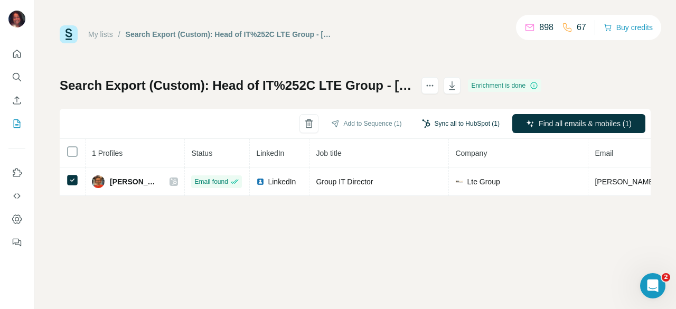 The width and height of the screenshot is (676, 309). What do you see at coordinates (202, 153) in the screenshot?
I see `span: Status` at bounding box center [202, 153].